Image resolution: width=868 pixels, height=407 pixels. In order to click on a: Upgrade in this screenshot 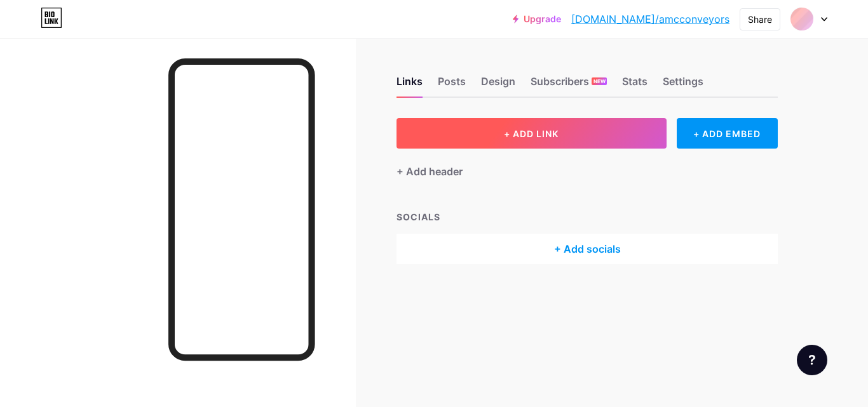, I will do `click(537, 19)`.